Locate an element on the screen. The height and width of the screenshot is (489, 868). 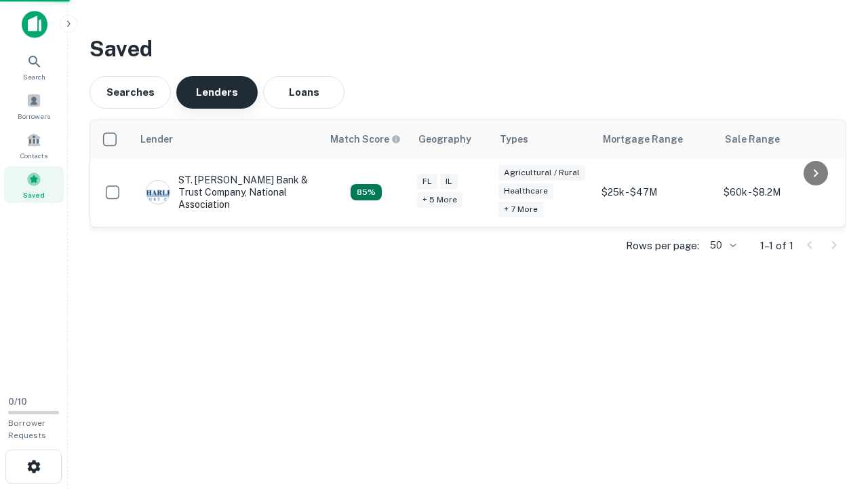
div: Saved is located at coordinates (34, 185).